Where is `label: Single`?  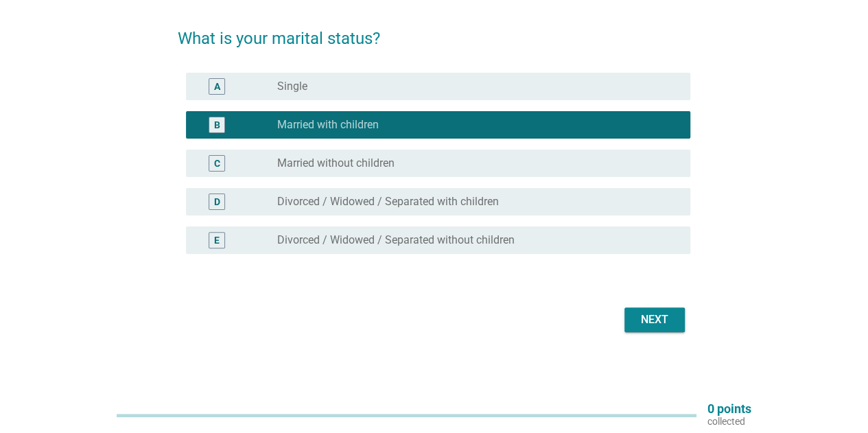
label: Single is located at coordinates (293, 87).